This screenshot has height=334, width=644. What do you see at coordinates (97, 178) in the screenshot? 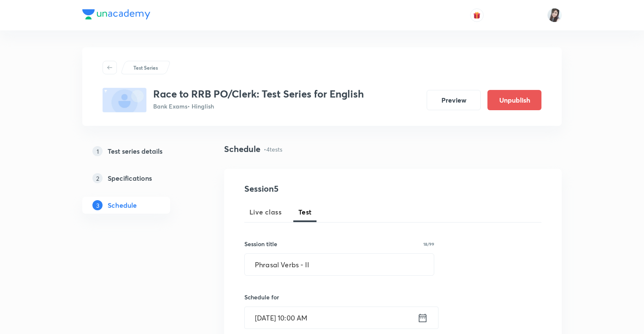
I see `p: 2` at bounding box center [97, 178].